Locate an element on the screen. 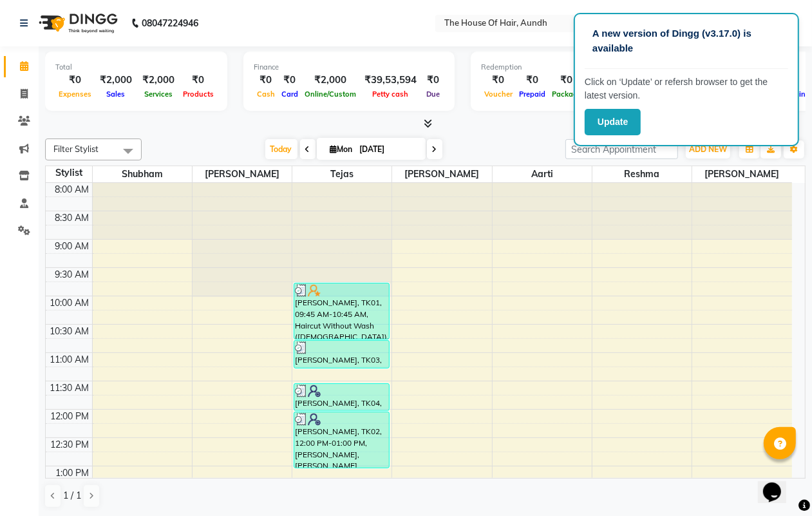 Image resolution: width=812 pixels, height=516 pixels. span: Expenses is located at coordinates (75, 94).